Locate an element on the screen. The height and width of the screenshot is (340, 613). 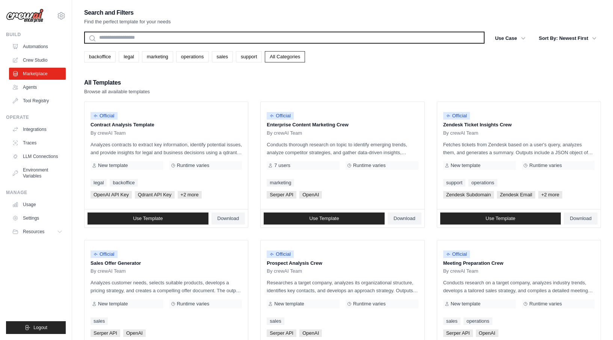
a: Settings is located at coordinates (37, 218).